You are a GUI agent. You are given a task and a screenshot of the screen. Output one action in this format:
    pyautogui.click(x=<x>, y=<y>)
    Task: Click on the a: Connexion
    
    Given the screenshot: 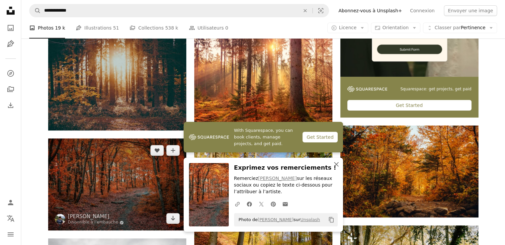 What is the action you would take?
    pyautogui.click(x=422, y=11)
    